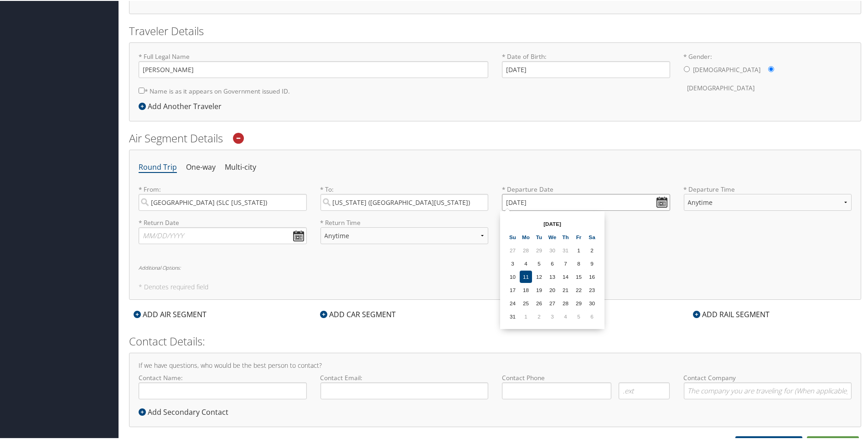 This screenshot has height=439, width=868. Describe the element at coordinates (513, 276) in the screenshot. I see `td: 10` at that location.